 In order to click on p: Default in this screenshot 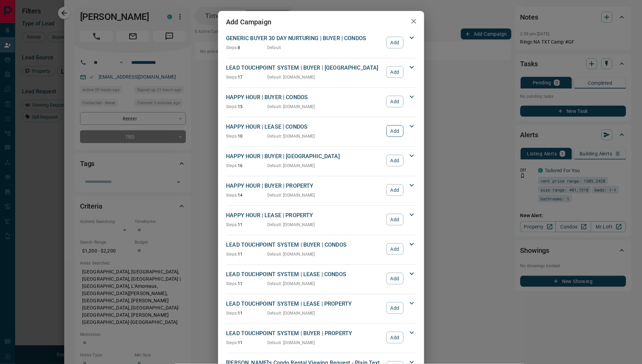, I will do `click(275, 47)`.